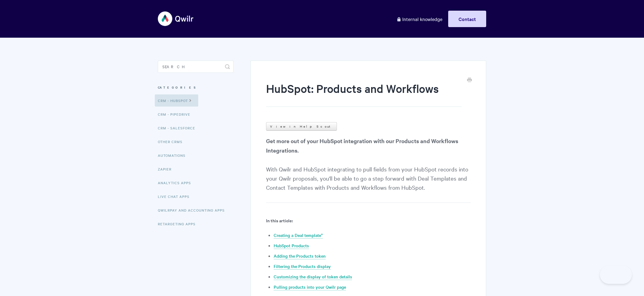  Describe the element at coordinates (300, 256) in the screenshot. I see `a: Adding the Products token` at that location.